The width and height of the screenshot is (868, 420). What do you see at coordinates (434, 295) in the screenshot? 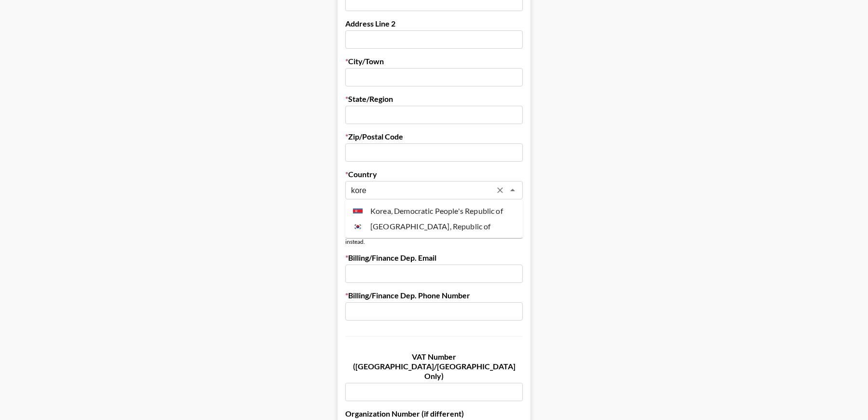
I see `label: Billing/Finance Dep. Phone Number` at bounding box center [434, 295].